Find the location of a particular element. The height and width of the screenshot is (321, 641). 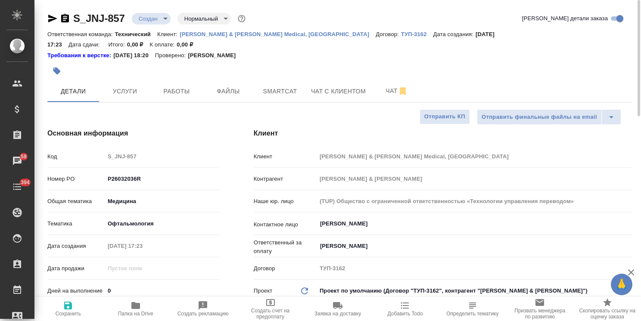

span: 58 is located at coordinates (24, 157).